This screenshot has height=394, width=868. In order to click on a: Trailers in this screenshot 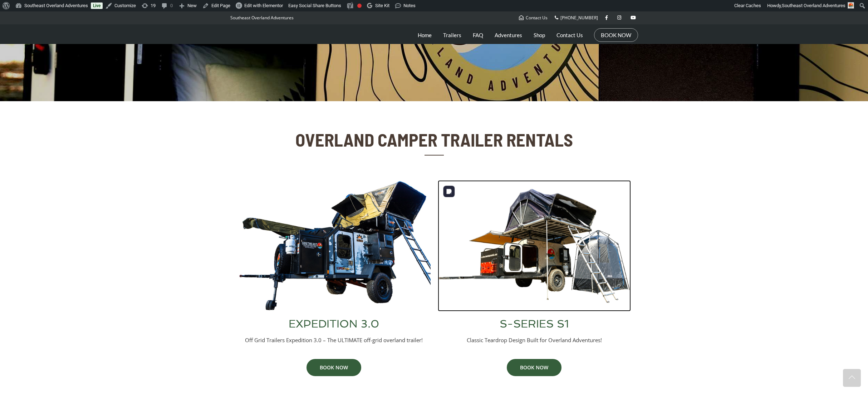, I will do `click(452, 35)`.